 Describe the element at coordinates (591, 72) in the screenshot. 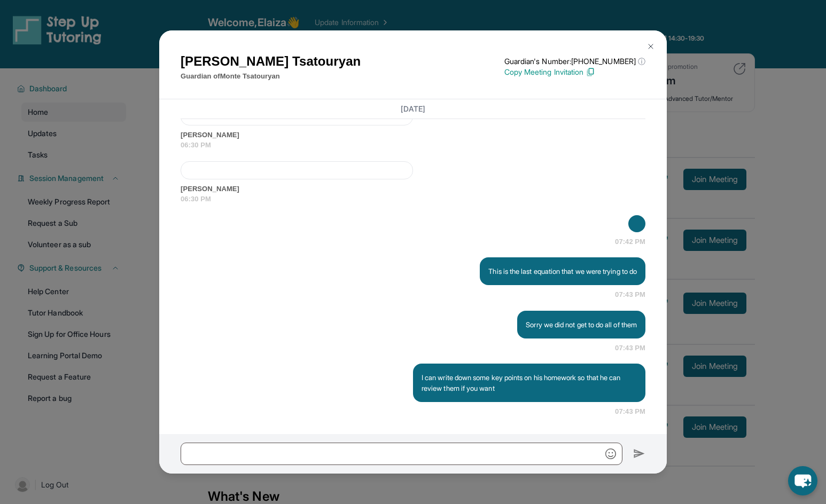

I see `img: Copy Icon` at that location.